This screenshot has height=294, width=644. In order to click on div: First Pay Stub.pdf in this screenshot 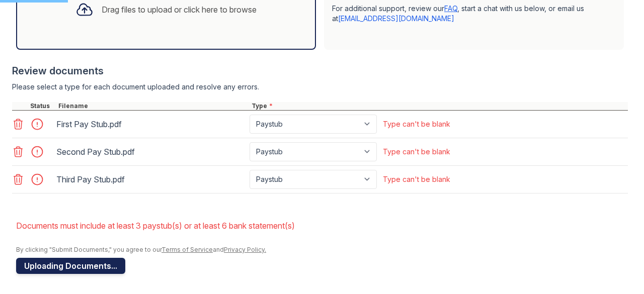, I will do `click(151, 124)`.